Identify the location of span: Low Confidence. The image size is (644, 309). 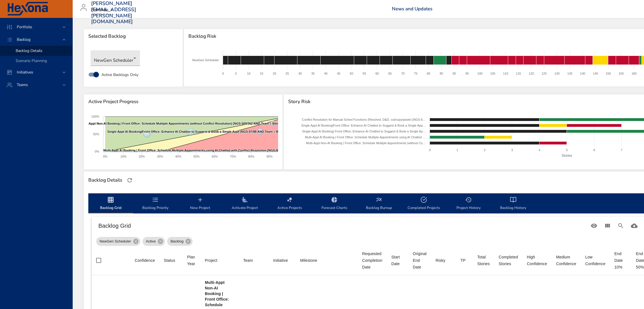
(596, 261).